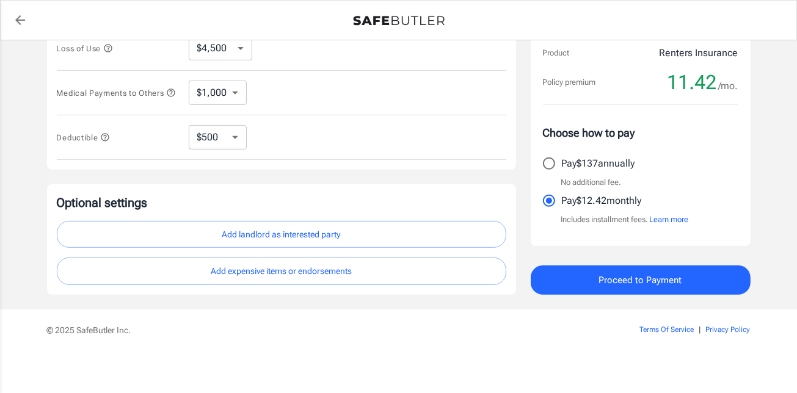 The width and height of the screenshot is (797, 393). I want to click on span: Medical Payments to Others, so click(117, 93).